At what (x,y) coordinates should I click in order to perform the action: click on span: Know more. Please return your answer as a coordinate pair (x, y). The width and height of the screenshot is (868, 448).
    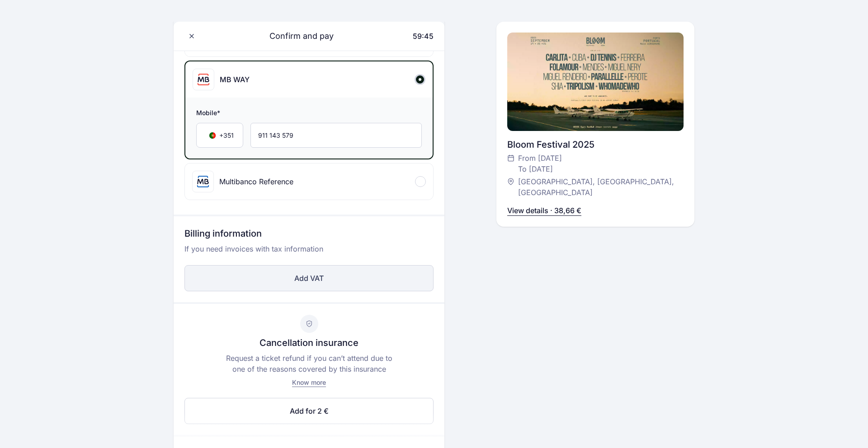
    Looking at the image, I should click on (309, 382).